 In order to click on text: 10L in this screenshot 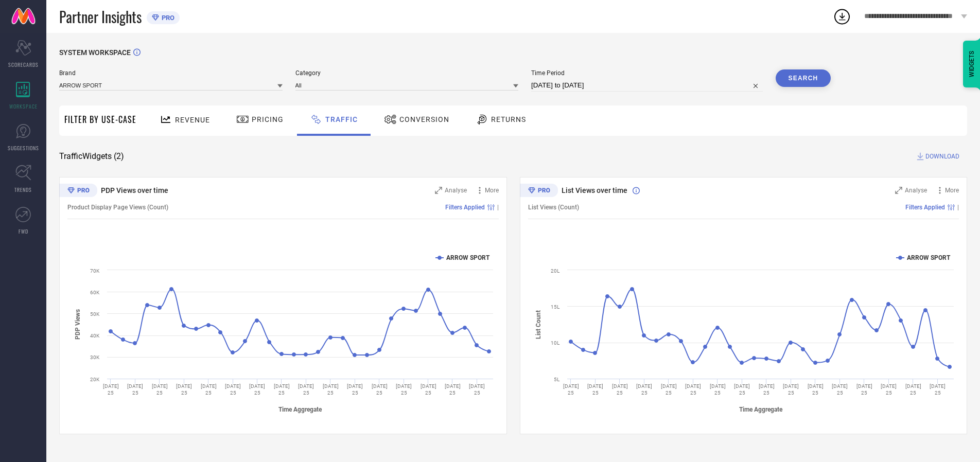, I will do `click(555, 343)`.